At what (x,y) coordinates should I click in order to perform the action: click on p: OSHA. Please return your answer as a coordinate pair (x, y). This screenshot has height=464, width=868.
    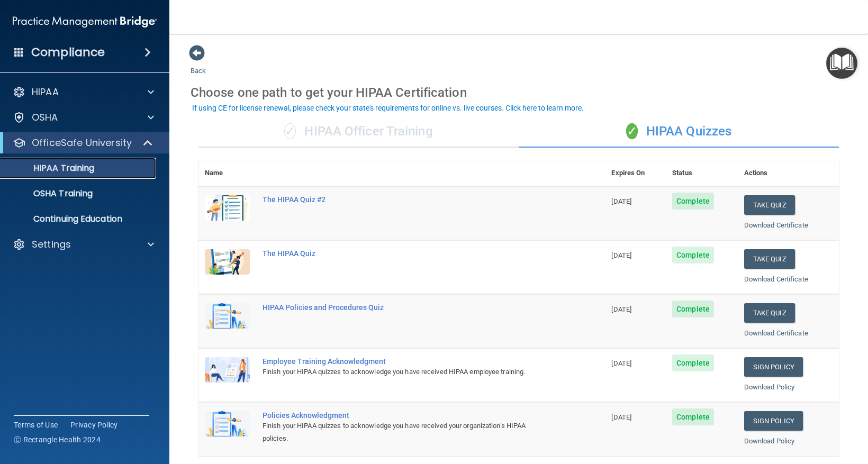
    Looking at the image, I should click on (45, 117).